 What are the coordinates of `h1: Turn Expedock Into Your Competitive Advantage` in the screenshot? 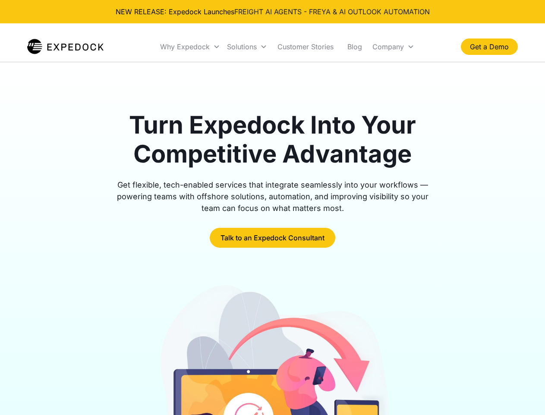 It's located at (273, 139).